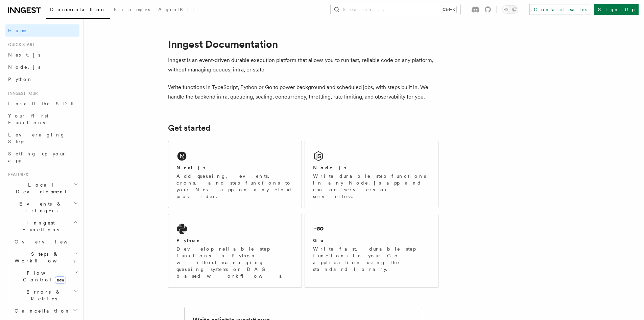 The height and width of the screenshot is (320, 644). I want to click on button: Inngest Functions, so click(42, 226).